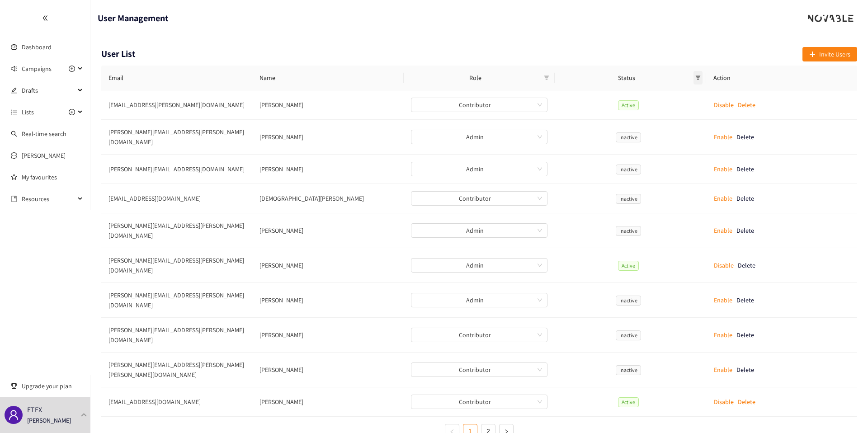 Image resolution: width=868 pixels, height=433 pixels. I want to click on span: Lists, so click(28, 112).